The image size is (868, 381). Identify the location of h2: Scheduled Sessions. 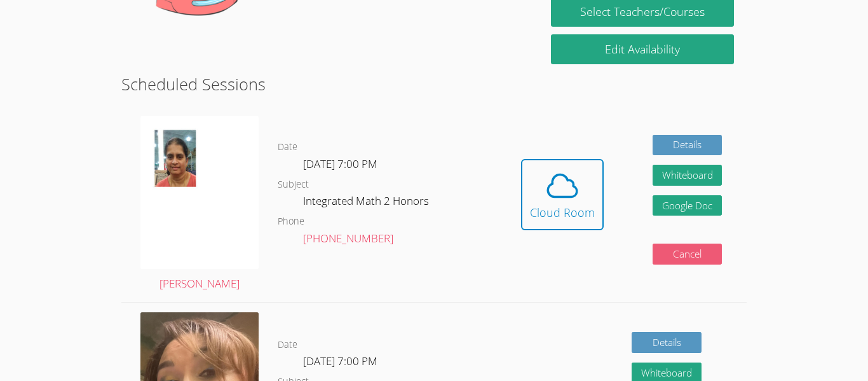
(434, 84).